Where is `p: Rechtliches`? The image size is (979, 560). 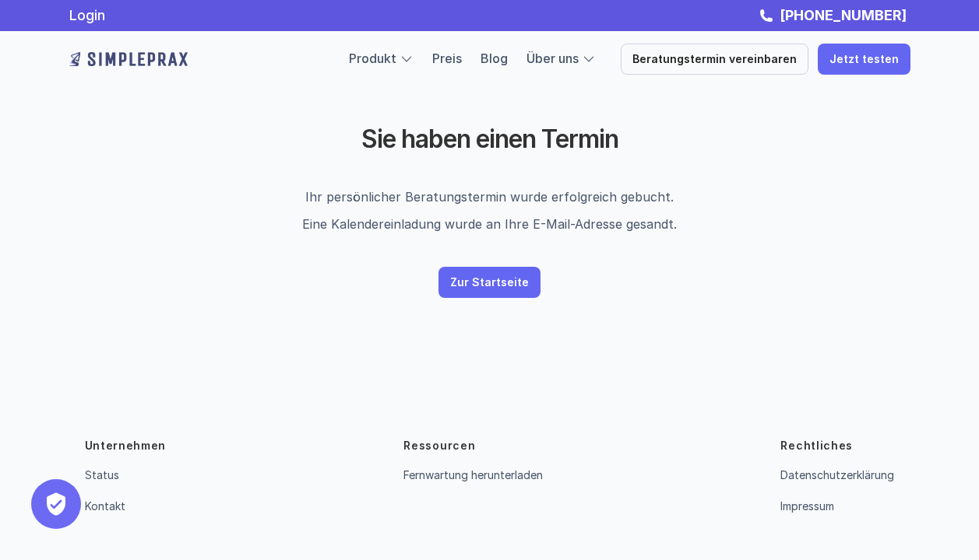 p: Rechtliches is located at coordinates (816, 446).